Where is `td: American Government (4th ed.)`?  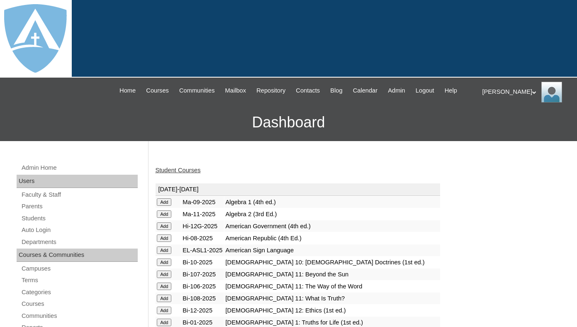
td: American Government (4th ed.) is located at coordinates (332, 226).